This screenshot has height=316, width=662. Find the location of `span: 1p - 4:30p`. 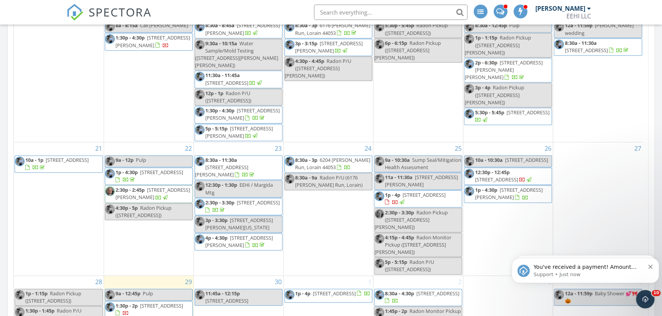

span: 1p - 4:30p is located at coordinates (486, 190).